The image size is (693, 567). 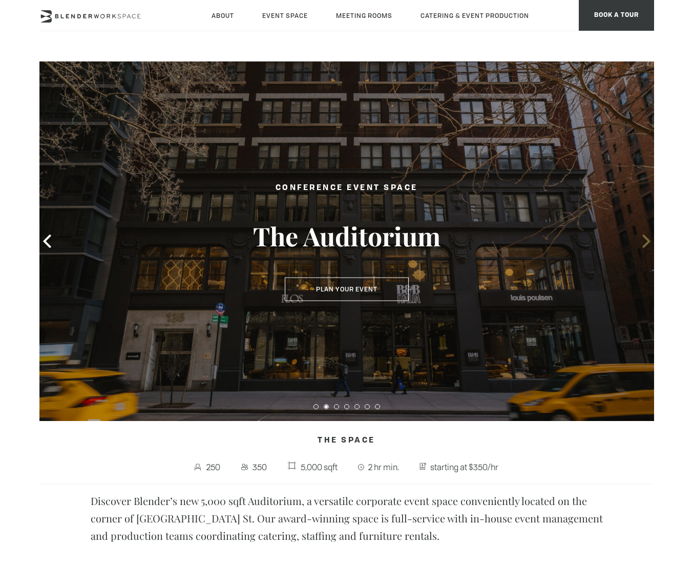 I want to click on span: 350, so click(x=260, y=467).